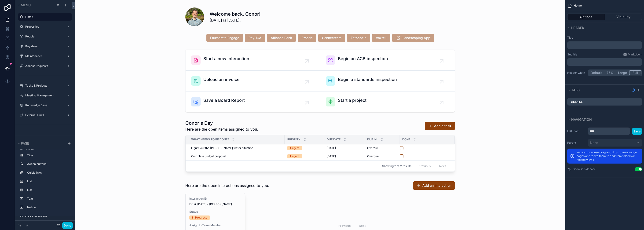 This screenshot has height=230, width=644. I want to click on label: Meeting Management, so click(44, 95).